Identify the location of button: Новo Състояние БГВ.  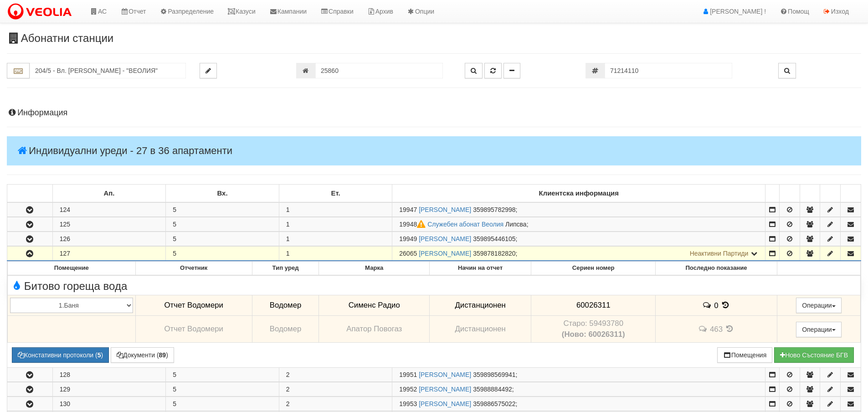
(814, 355).